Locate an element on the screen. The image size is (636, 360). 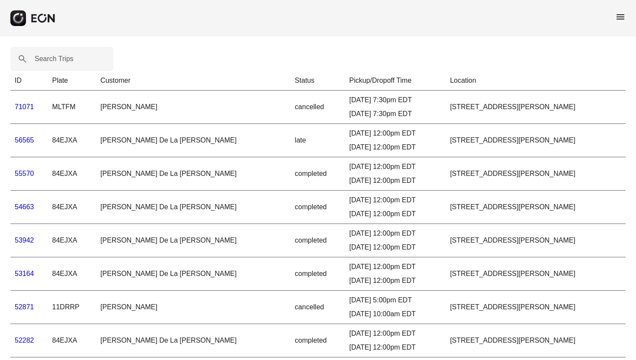
label: Search Trips is located at coordinates (54, 59).